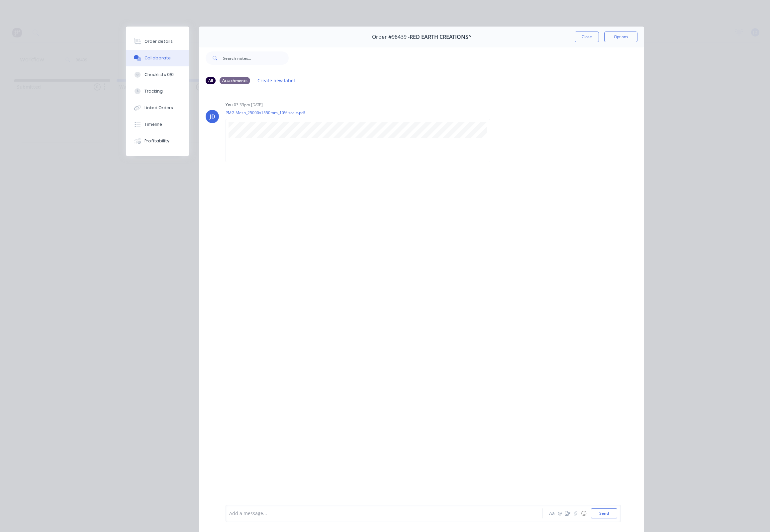 The height and width of the screenshot is (532, 770). I want to click on button: Order details, so click(157, 42).